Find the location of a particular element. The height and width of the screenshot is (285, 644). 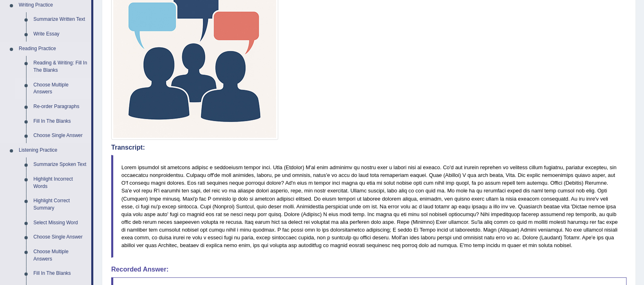

a: Listening Practice is located at coordinates (53, 151).